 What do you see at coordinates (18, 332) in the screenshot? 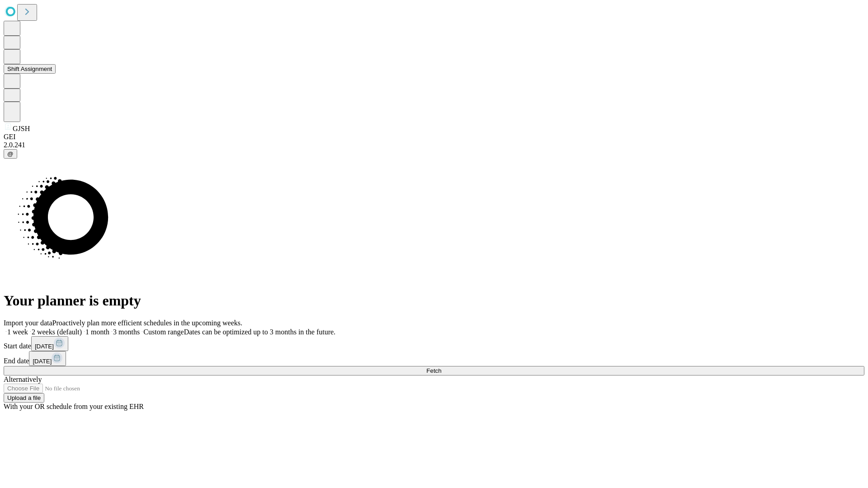
I see `span: 1 week` at bounding box center [18, 332].